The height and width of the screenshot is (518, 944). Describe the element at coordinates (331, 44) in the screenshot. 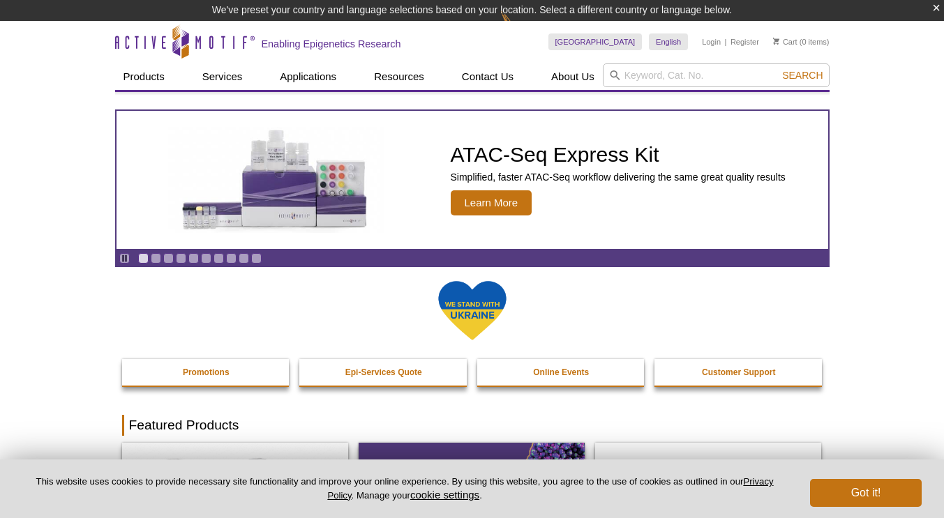

I see `h2: Enabling Epigenetics Research` at that location.